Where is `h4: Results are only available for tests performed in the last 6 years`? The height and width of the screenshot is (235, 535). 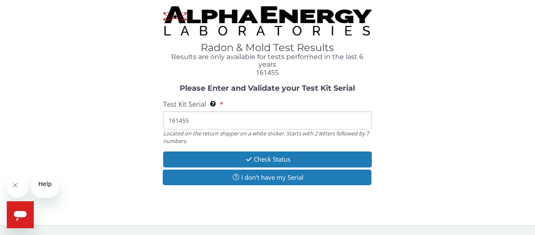 h4: Results are only available for tests performed in the last 6 years is located at coordinates (268, 60).